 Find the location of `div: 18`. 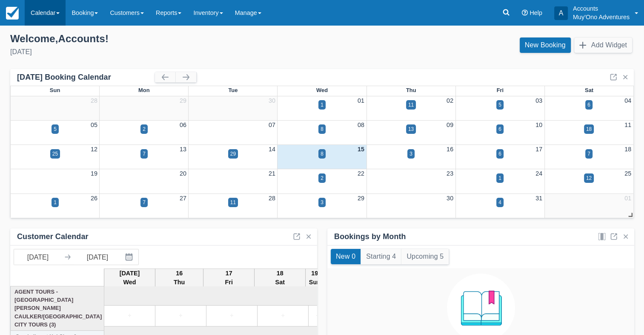

div: 18 is located at coordinates (589, 129).